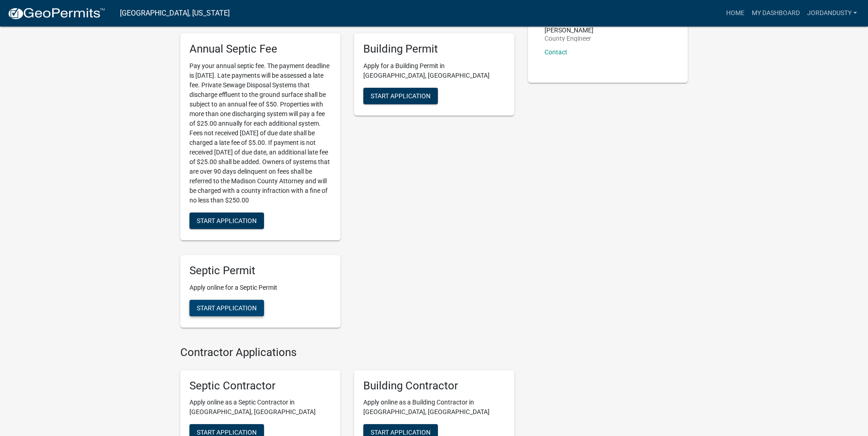  Describe the element at coordinates (347, 172) in the screenshot. I see `wm-workflow-list-section: Applications` at that location.